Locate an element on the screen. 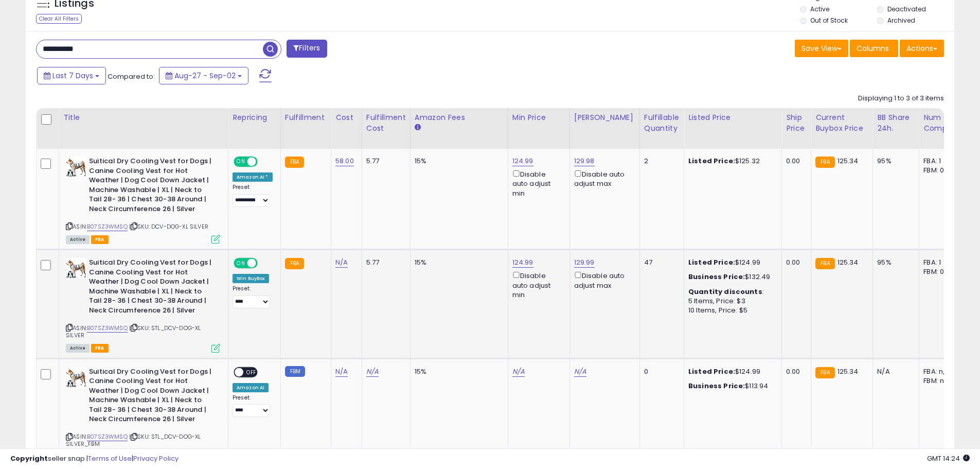 Image resolution: width=980 pixels, height=469 pixels. button: Aug-27 - Sep-02 is located at coordinates (204, 76).